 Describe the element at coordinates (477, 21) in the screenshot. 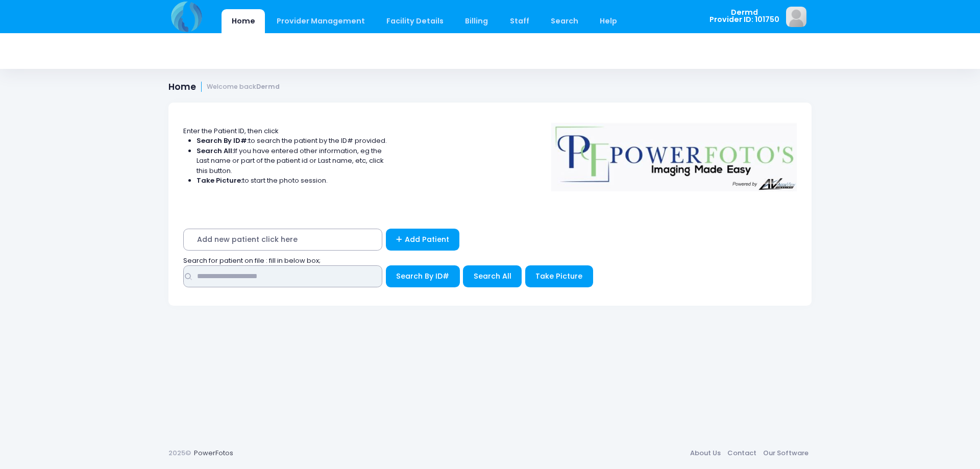

I see `a: Billing` at that location.